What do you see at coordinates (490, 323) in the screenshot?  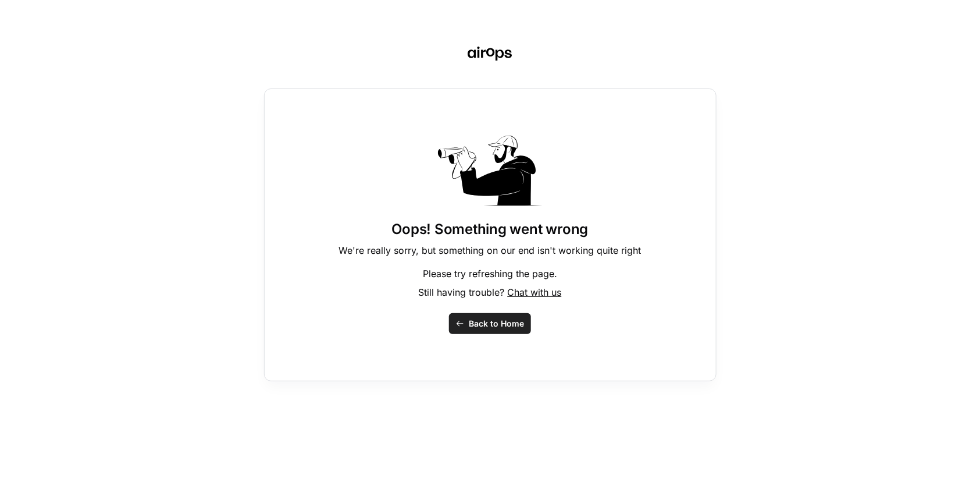 I see `button: Back to Home` at bounding box center [490, 323].